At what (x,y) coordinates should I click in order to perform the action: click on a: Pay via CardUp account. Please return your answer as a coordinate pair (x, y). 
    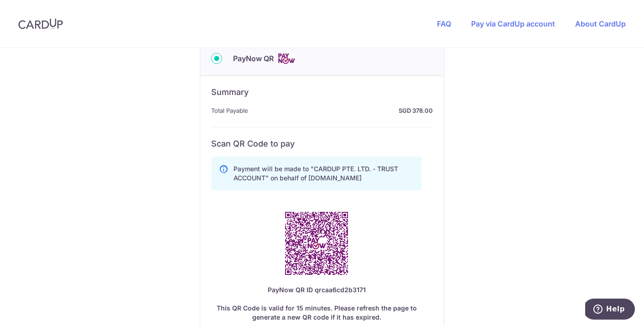
    Looking at the image, I should click on (513, 24).